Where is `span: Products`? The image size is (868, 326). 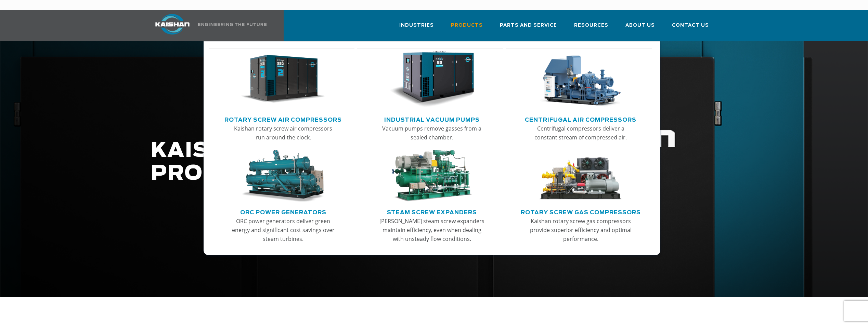 span: Products is located at coordinates (467, 25).